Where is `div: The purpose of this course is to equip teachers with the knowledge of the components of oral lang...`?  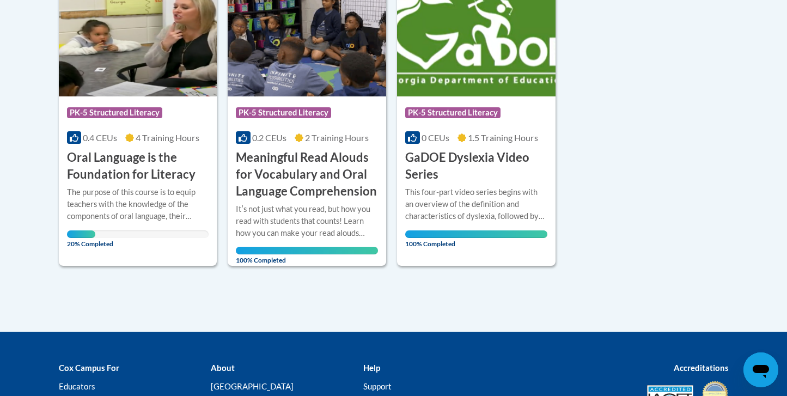 div: The purpose of this course is to equip teachers with the knowledge of the components of oral lang... is located at coordinates (138, 204).